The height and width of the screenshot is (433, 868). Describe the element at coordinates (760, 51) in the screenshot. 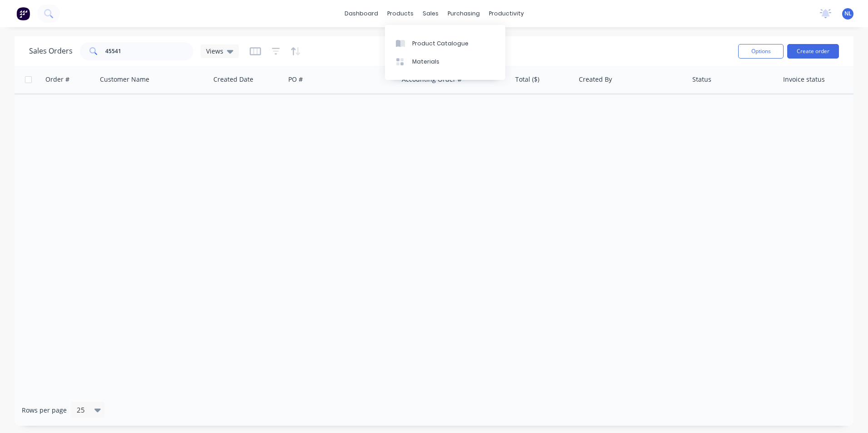

I see `button: Options` at that location.